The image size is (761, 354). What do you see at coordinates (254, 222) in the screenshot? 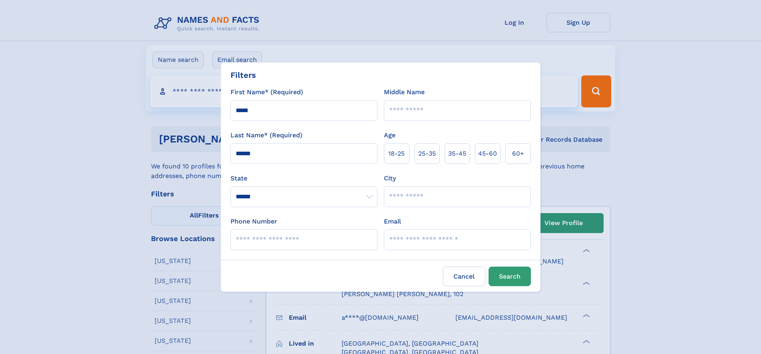
I see `label: Phone Number` at bounding box center [254, 222].